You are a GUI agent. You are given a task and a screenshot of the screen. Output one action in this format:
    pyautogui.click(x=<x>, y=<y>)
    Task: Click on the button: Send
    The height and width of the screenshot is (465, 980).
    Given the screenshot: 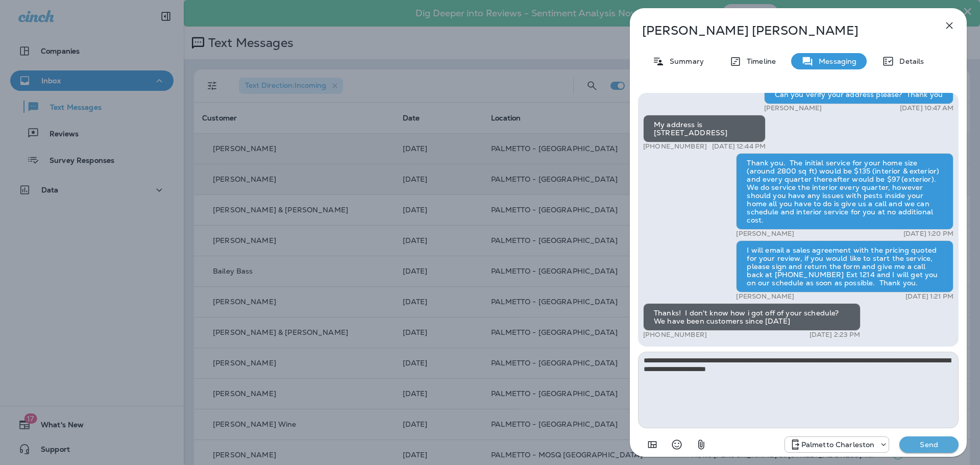 What is the action you would take?
    pyautogui.click(x=929, y=444)
    